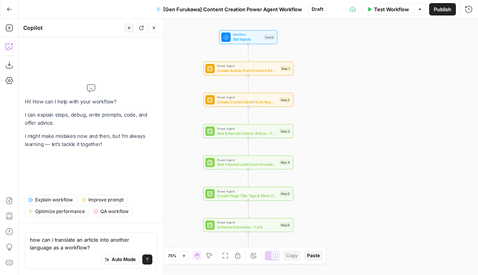 This screenshot has height=275, width=478. Describe the element at coordinates (285, 131) in the screenshot. I see `div: Step 3` at that location.